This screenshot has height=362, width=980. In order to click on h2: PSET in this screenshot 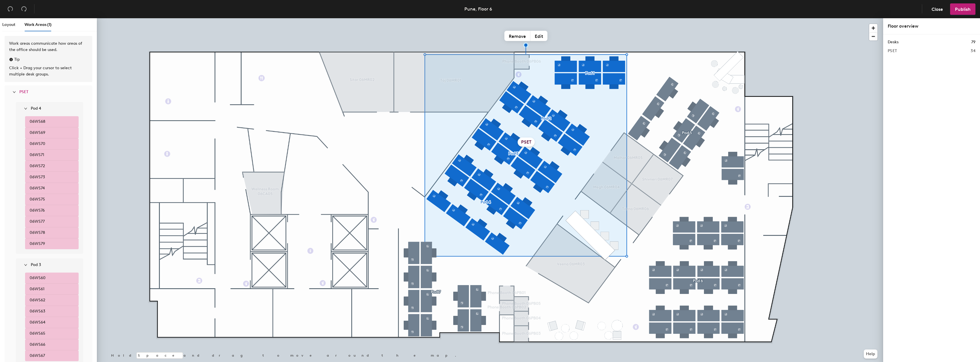, I will do `click(893, 51)`.